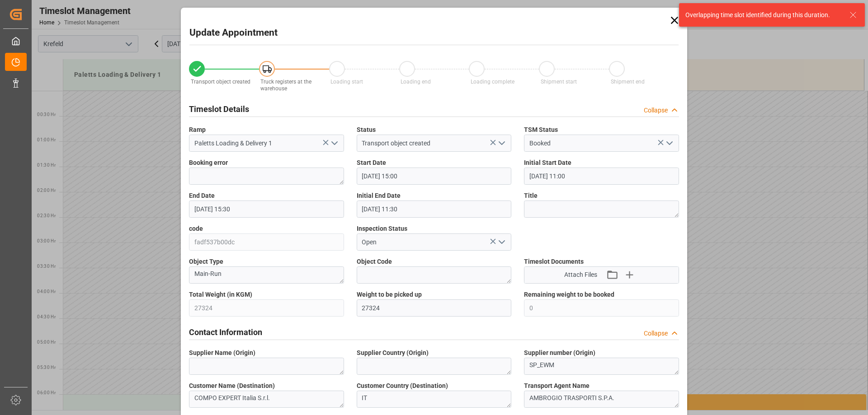  I want to click on span: Title, so click(531, 196).